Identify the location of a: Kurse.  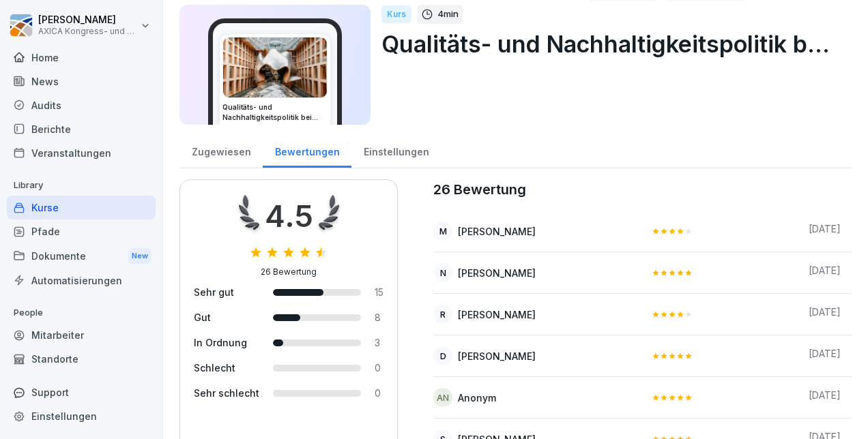
(82, 208).